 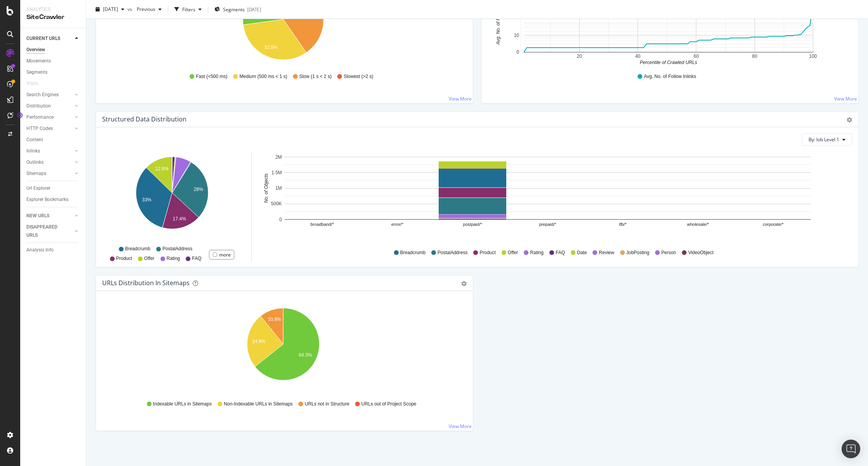 What do you see at coordinates (38, 215) in the screenshot?
I see `div: NEW URLS` at bounding box center [38, 215].